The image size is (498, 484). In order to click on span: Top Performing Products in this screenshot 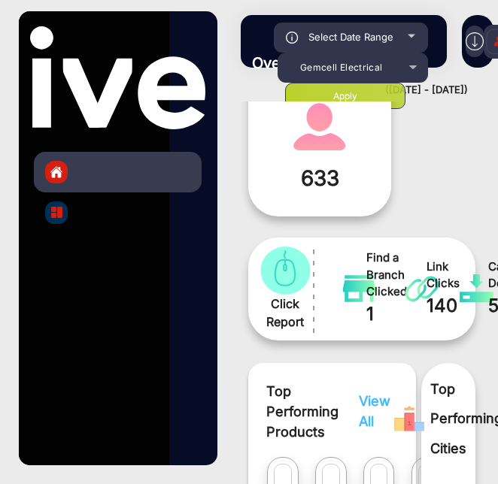, I will do `click(311, 411)`.